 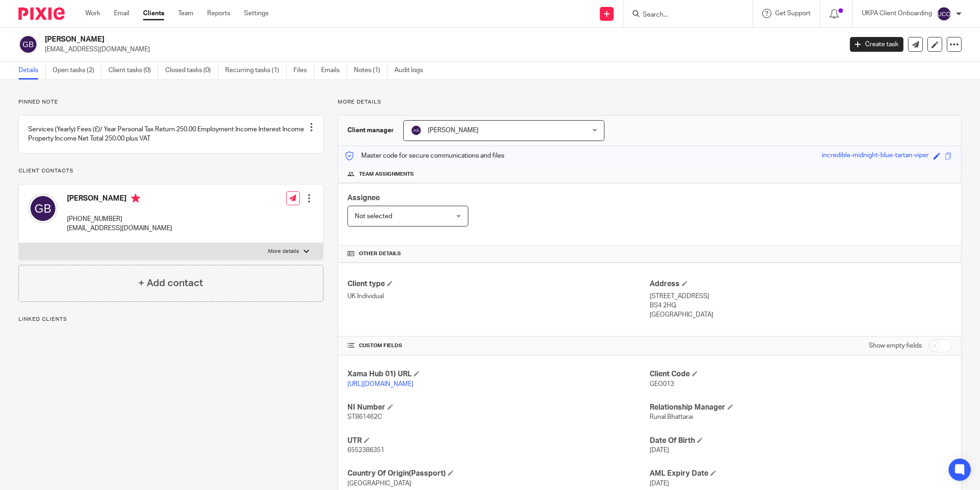 What do you see at coordinates (191, 71) in the screenshot?
I see `a: Closed tasks (0)` at bounding box center [191, 71].